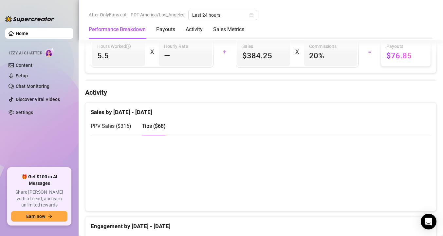 Image resolution: width=443 pixels, height=236 pixels. What do you see at coordinates (22, 33) in the screenshot?
I see `a: Home` at bounding box center [22, 33].